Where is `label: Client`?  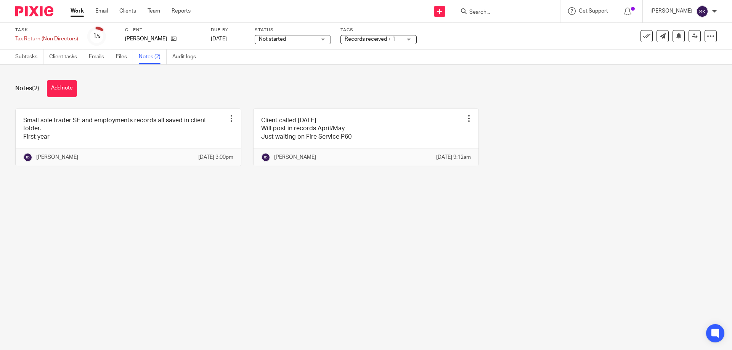 label: Client is located at coordinates (163, 30).